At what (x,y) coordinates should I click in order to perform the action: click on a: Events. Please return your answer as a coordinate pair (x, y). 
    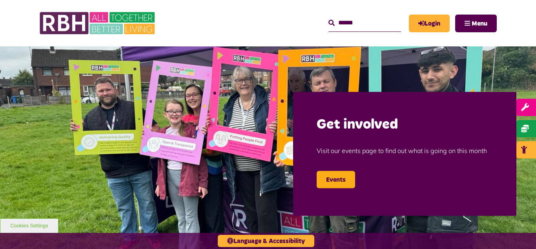
    Looking at the image, I should click on (336, 179).